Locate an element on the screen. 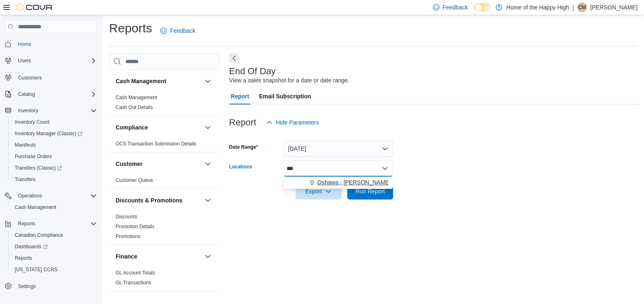  button: Export is located at coordinates (318, 191).